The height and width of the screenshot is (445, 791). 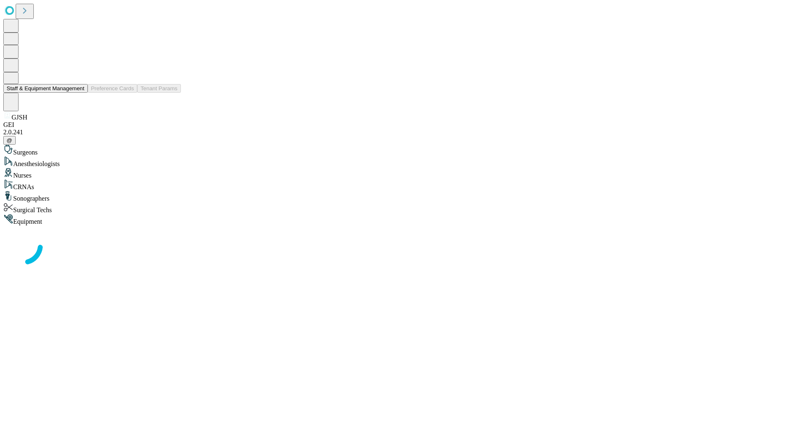 What do you see at coordinates (45, 88) in the screenshot?
I see `button: Staff & Equipment Management` at bounding box center [45, 88].